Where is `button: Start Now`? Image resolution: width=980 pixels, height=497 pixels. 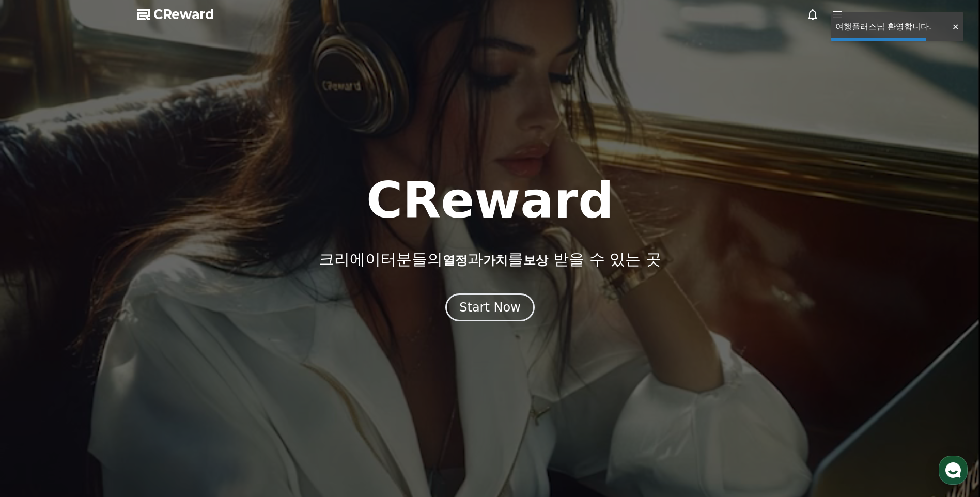
button: Start Now is located at coordinates (490, 308).